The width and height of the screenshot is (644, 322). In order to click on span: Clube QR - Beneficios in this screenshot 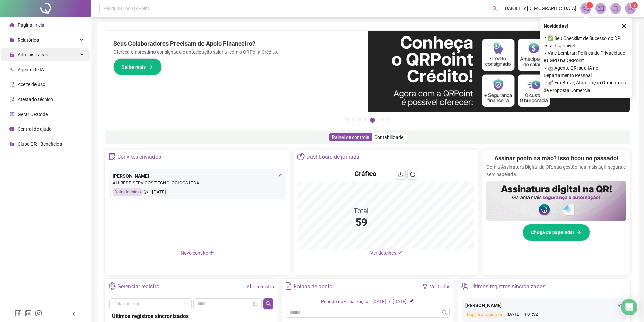, I will do `click(39, 144)`.